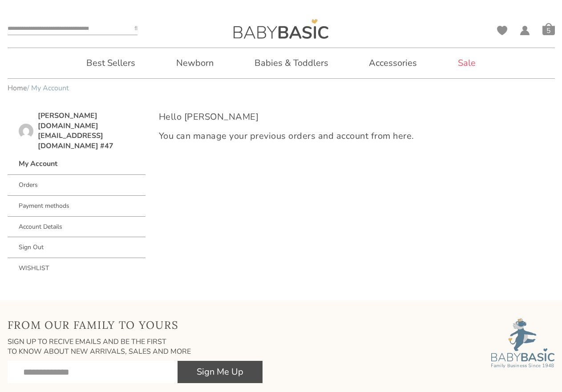  What do you see at coordinates (467, 63) in the screenshot?
I see `a: Sale` at bounding box center [467, 63].